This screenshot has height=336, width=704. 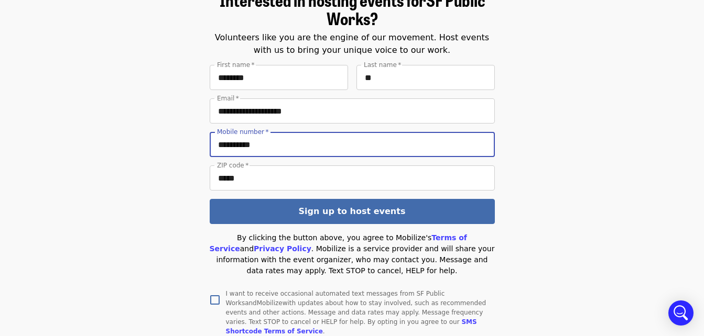 I want to click on label: First name, so click(x=236, y=65).